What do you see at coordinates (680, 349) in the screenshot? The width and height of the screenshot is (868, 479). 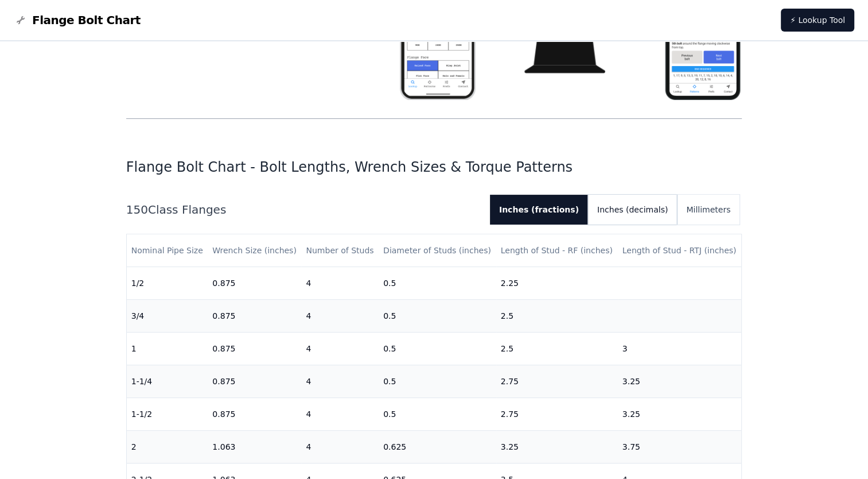 I see `td: 3` at bounding box center [680, 349].